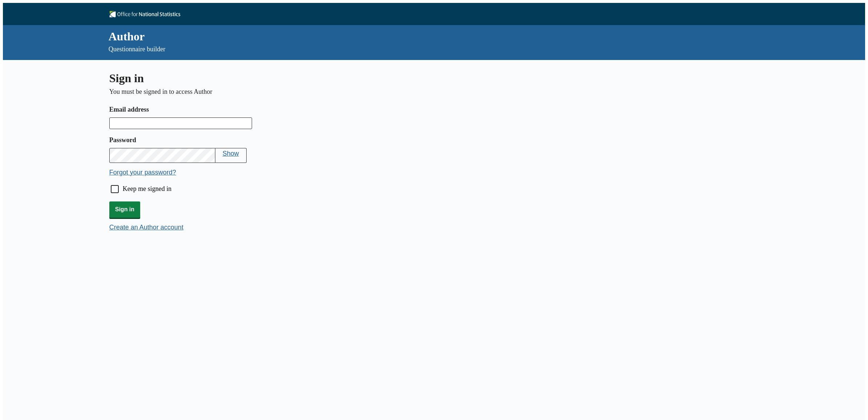 Image resolution: width=868 pixels, height=420 pixels. I want to click on h1: Sign in, so click(325, 78).